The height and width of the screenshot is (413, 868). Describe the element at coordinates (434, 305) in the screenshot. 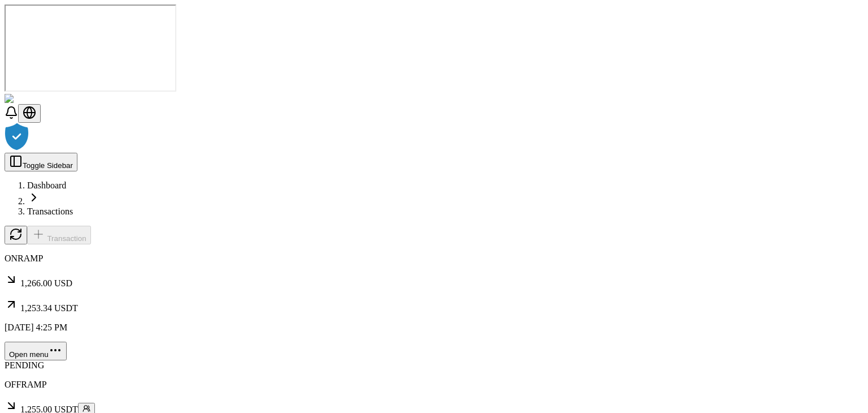

I see `p: 1,253.34 USDT` at that location.